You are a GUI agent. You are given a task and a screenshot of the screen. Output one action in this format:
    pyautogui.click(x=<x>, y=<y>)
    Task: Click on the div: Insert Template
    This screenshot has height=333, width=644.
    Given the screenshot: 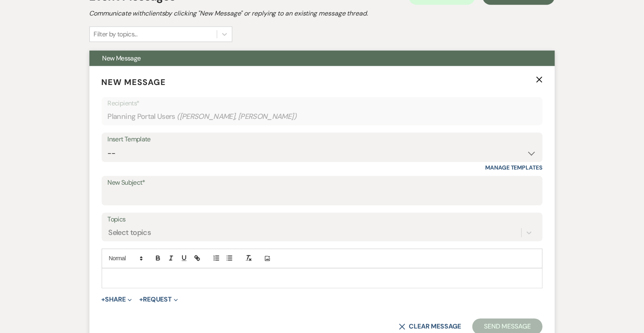 What is the action you would take?
    pyautogui.click(x=322, y=139)
    